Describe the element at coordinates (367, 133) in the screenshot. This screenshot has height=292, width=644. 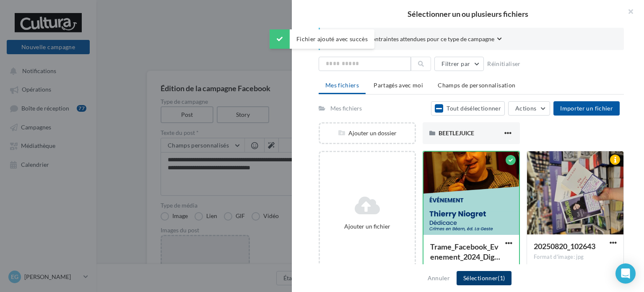
I see `div: Ajouter un dossier` at that location.